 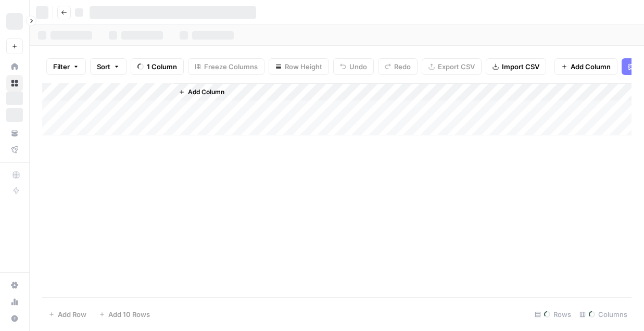 What do you see at coordinates (129, 314) in the screenshot?
I see `span: Add 10 Rows` at bounding box center [129, 314].